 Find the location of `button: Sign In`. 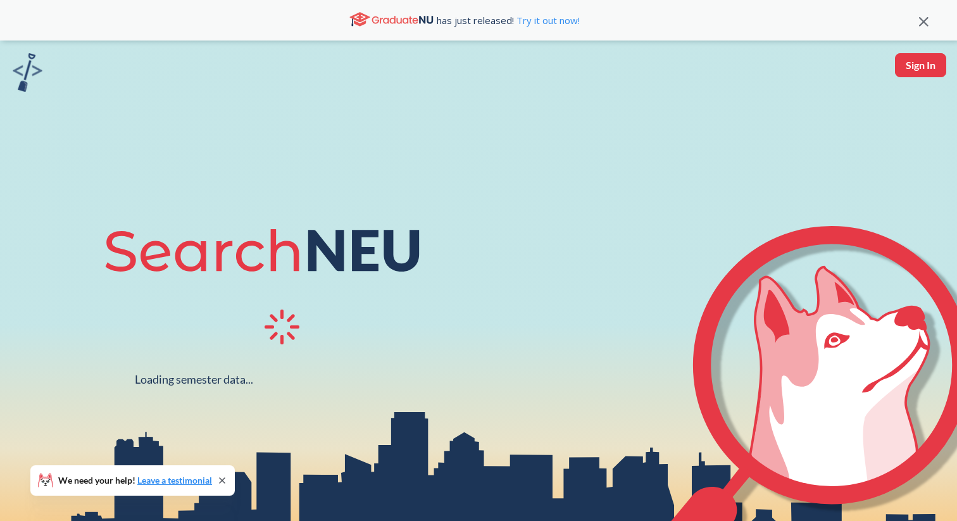

button: Sign In is located at coordinates (921, 65).